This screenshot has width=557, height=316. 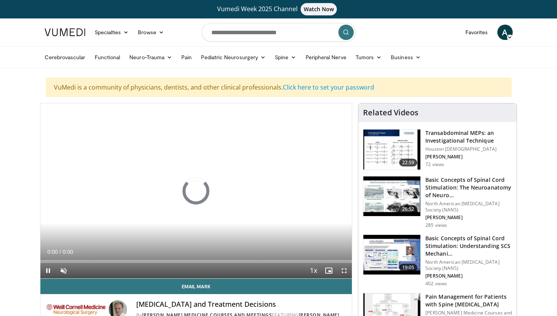 I want to click on img: 56f187c5-4ee0-4fea-bafd-440954693c71.150x105_q85_crop-smart_upscale.jpg, so click(x=392, y=197).